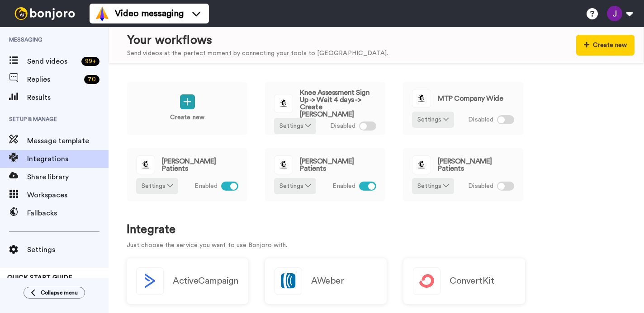 The width and height of the screenshot is (644, 313). What do you see at coordinates (68, 213) in the screenshot?
I see `span: Fallbacks` at bounding box center [68, 213].